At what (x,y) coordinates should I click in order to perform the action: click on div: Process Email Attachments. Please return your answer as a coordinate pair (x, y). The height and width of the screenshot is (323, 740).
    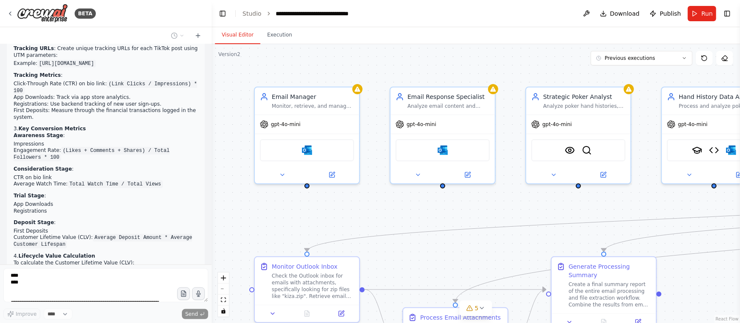
    Looking at the image, I should click on (460, 317).